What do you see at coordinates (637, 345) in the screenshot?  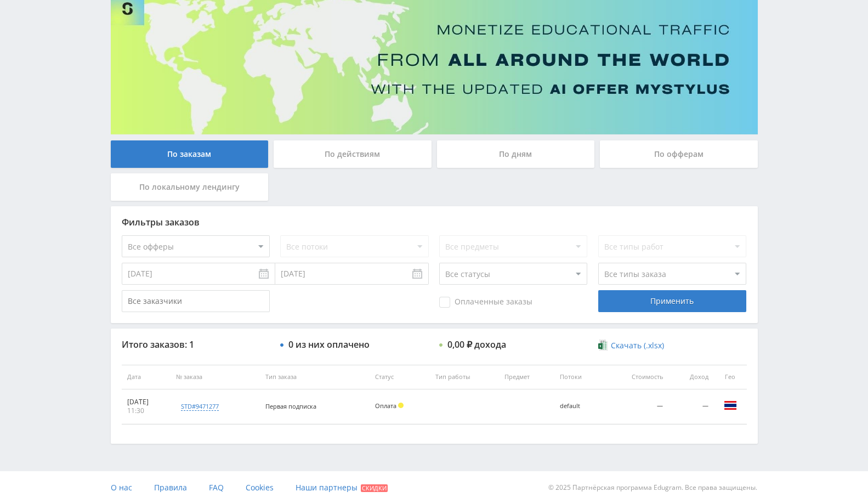 I see `span: Скачать (.xlsx)` at bounding box center [637, 345].